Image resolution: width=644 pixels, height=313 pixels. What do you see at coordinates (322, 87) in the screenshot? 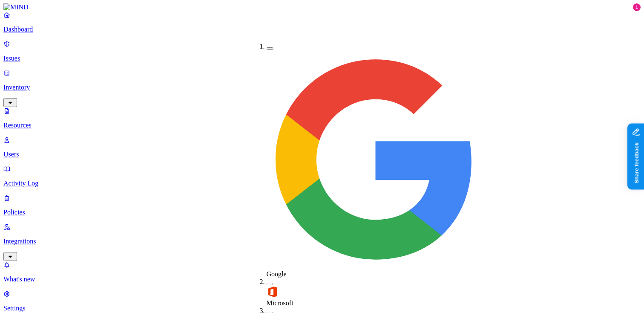
I see `a: Inventory` at bounding box center [322, 87].